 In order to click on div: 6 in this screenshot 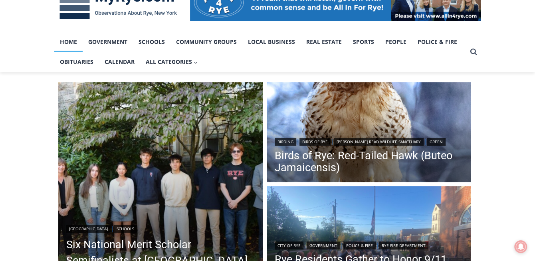, I will do `click(95, 71)`.